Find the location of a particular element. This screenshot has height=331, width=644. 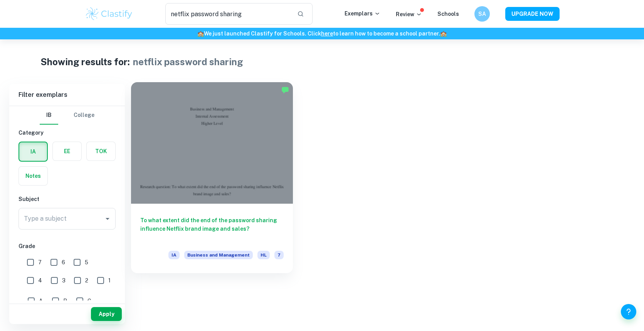

button: College is located at coordinates (84, 116).